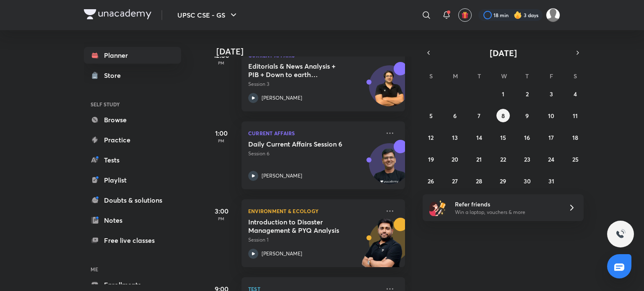 This screenshot has height=291, width=644. I want to click on abbr: October 26, 2025, so click(430, 181).